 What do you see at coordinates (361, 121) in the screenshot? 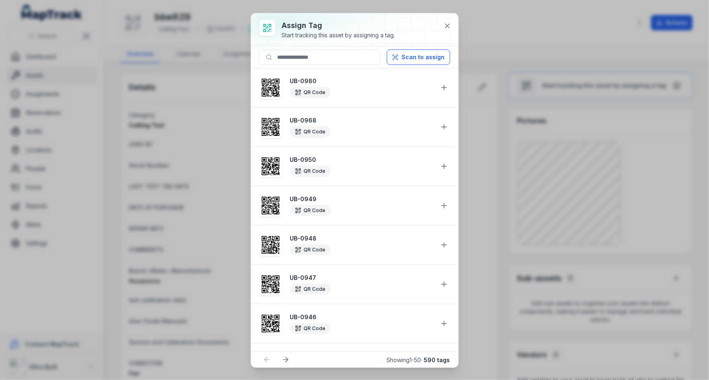
I see `strong: UB-0968` at bounding box center [361, 121].